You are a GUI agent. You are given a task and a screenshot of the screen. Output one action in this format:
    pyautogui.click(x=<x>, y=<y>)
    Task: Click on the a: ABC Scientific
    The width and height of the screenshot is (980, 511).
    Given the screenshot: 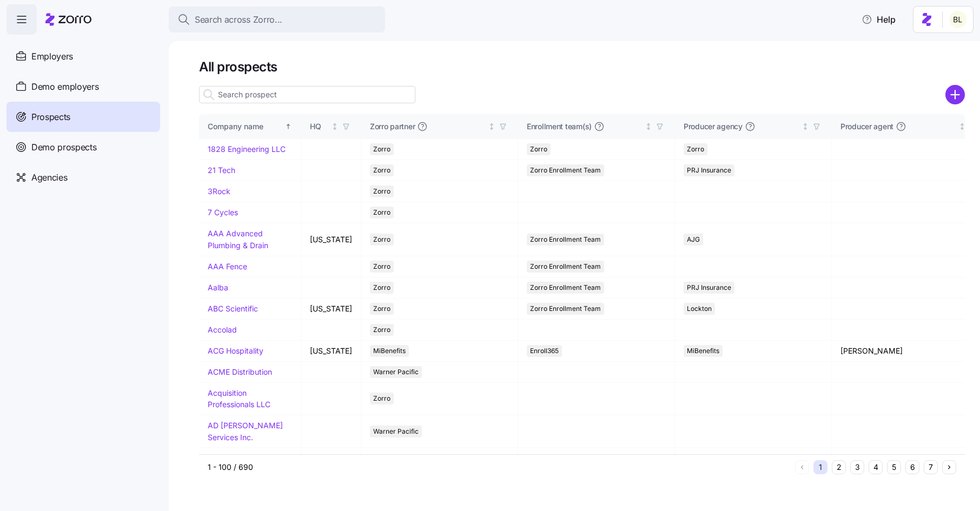 What is the action you would take?
    pyautogui.click(x=233, y=309)
    